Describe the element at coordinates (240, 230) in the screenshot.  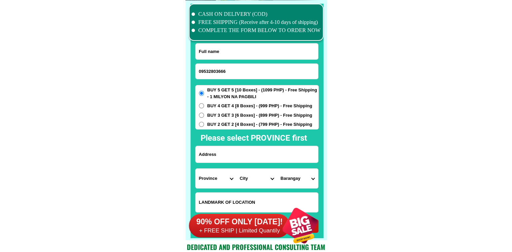
I see `h6: + FREE SHIP | Limited Quantily` at that location.